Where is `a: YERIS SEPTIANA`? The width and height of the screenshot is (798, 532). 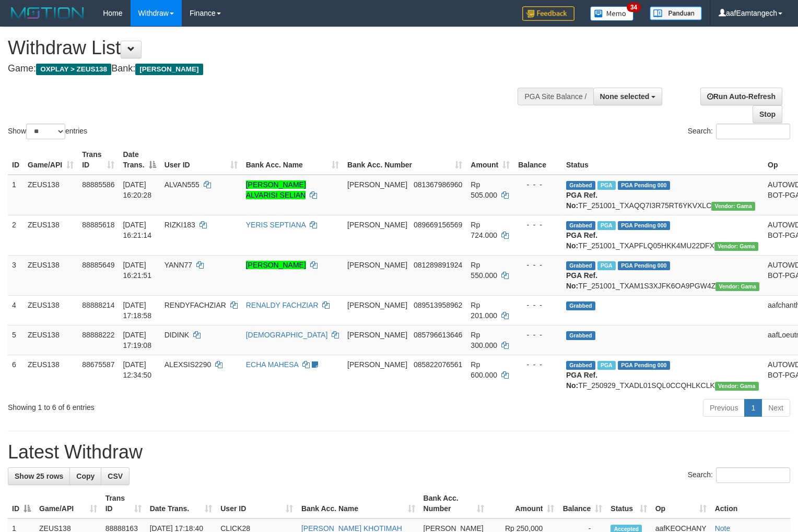
a: YERIS SEPTIANA is located at coordinates (276, 225).